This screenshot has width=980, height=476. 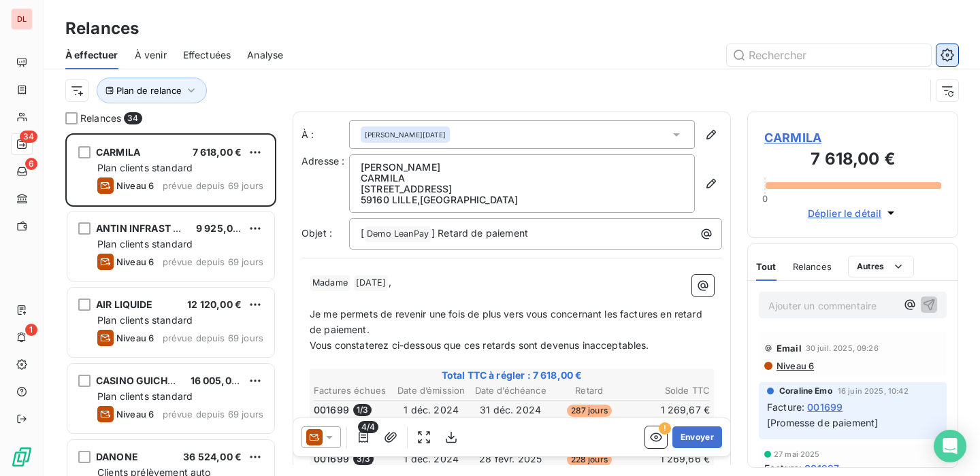 What do you see at coordinates (117, 456) in the screenshot?
I see `span: DANONE` at bounding box center [117, 456].